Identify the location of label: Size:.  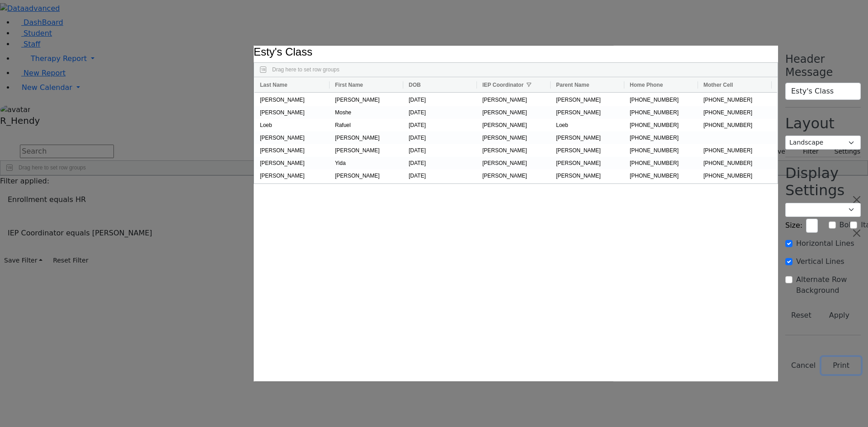
(794, 226).